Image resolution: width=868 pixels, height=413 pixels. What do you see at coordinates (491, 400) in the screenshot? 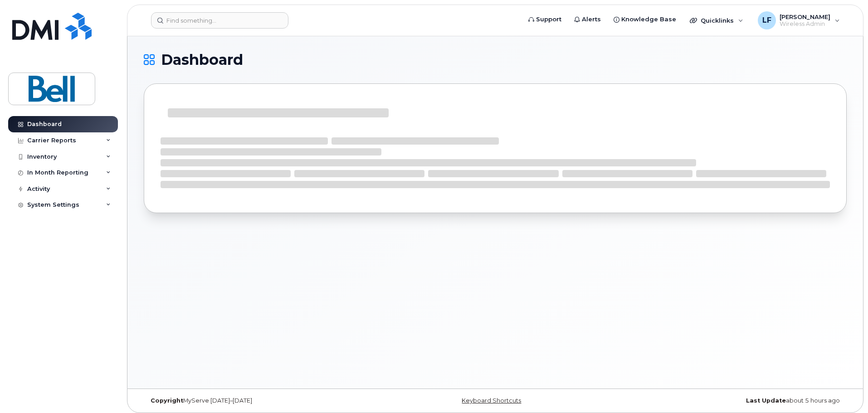
I see `a: Keyboard Shortcuts` at bounding box center [491, 400].